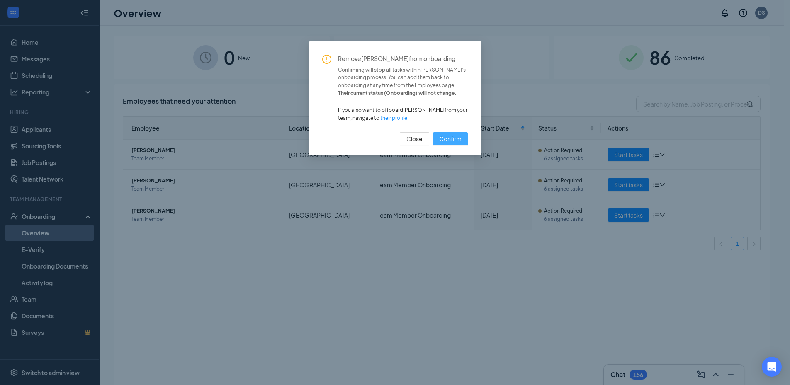  Describe the element at coordinates (327, 59) in the screenshot. I see `span: exclamation-circle` at that location.